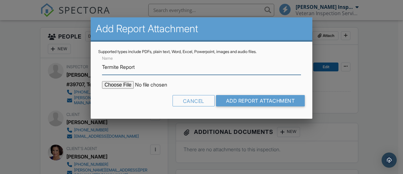 This screenshot has height=174, width=403. I want to click on input: Add Report Attachment, so click(261, 101).